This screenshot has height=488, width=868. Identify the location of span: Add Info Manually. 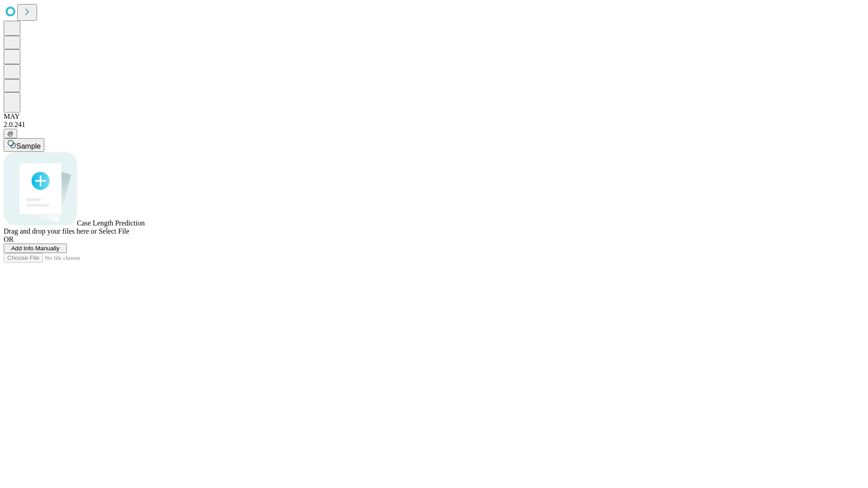
(35, 248).